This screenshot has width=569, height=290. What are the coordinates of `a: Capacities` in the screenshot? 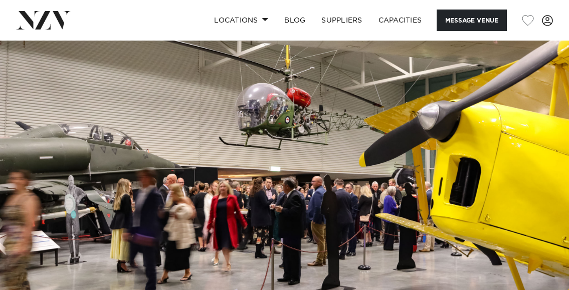 It's located at (400, 20).